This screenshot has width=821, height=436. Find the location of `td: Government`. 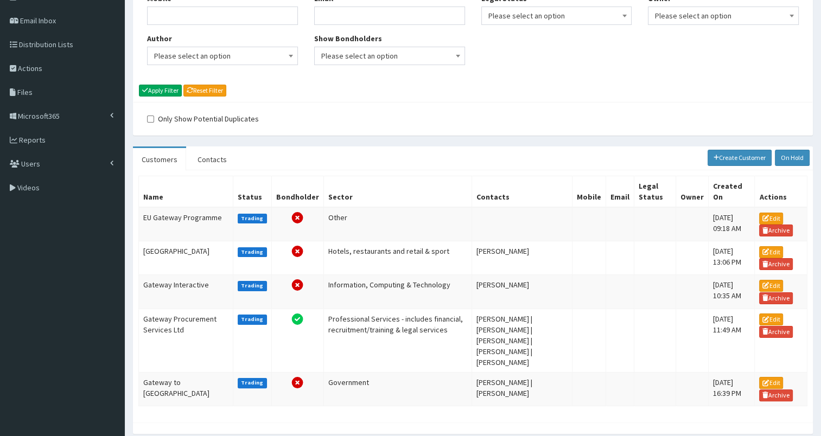

td: Government is located at coordinates (397, 389).